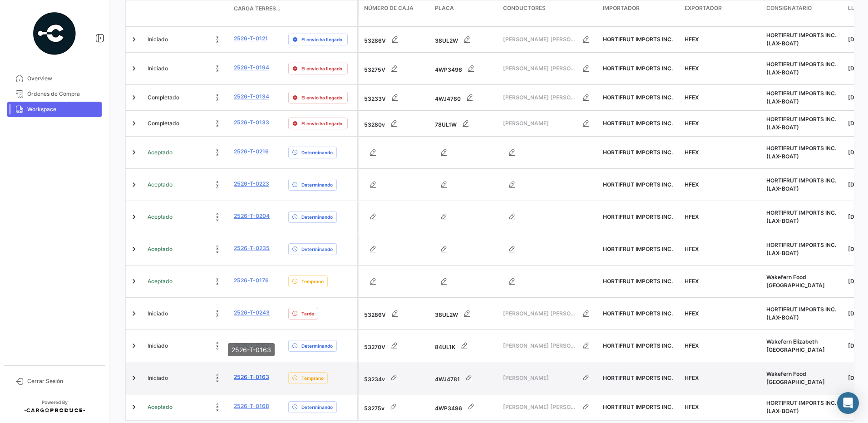 This screenshot has height=423, width=868. What do you see at coordinates (252, 97) in the screenshot?
I see `a: 2526-T-0134` at bounding box center [252, 97].